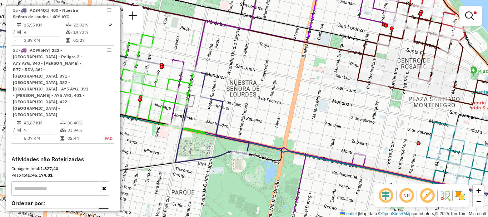 This screenshot has height=217, width=488. What do you see at coordinates (63, 169) in the screenshot?
I see `div: Cubagem total:` at bounding box center [63, 169].